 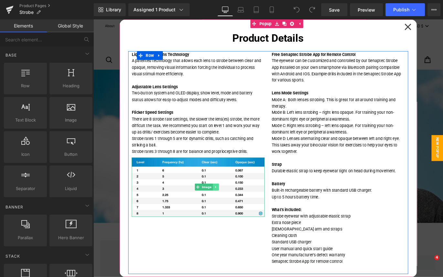 What do you see at coordinates (272, 10) in the screenshot?
I see `a: Mobile` at bounding box center [272, 10].